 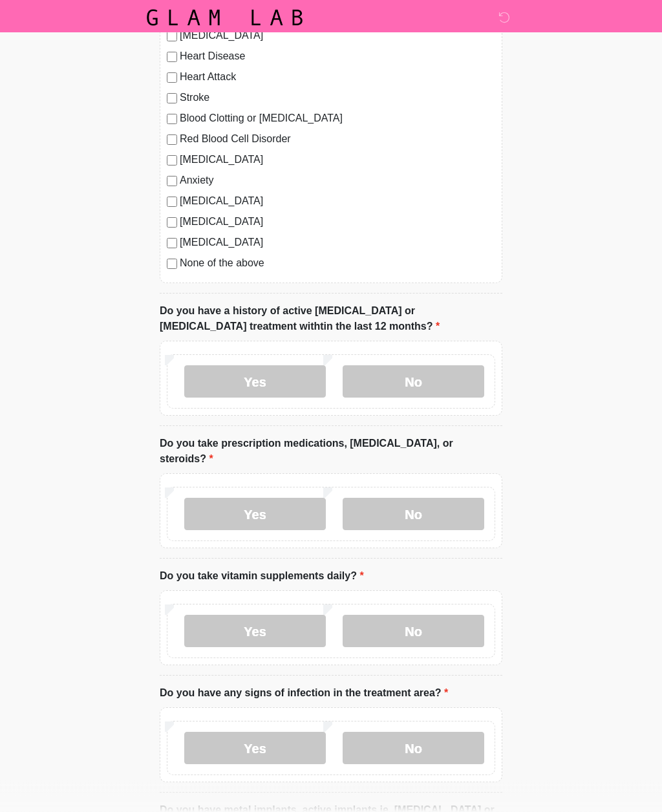 I want to click on label: Heart Attack, so click(x=337, y=78).